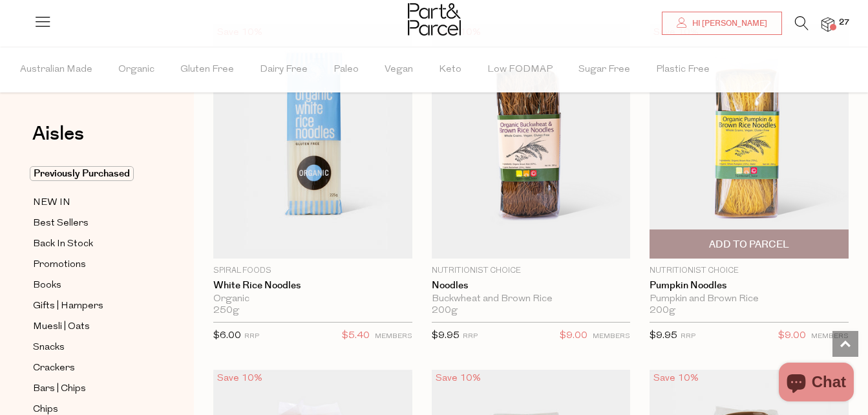  Describe the element at coordinates (91, 243) in the screenshot. I see `a: Back In Stock` at that location.